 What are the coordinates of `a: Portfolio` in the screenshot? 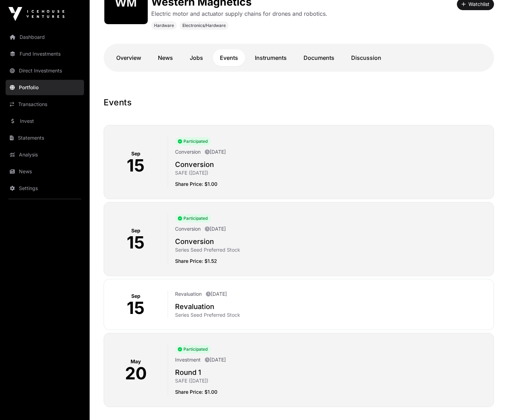 It's located at (45, 87).